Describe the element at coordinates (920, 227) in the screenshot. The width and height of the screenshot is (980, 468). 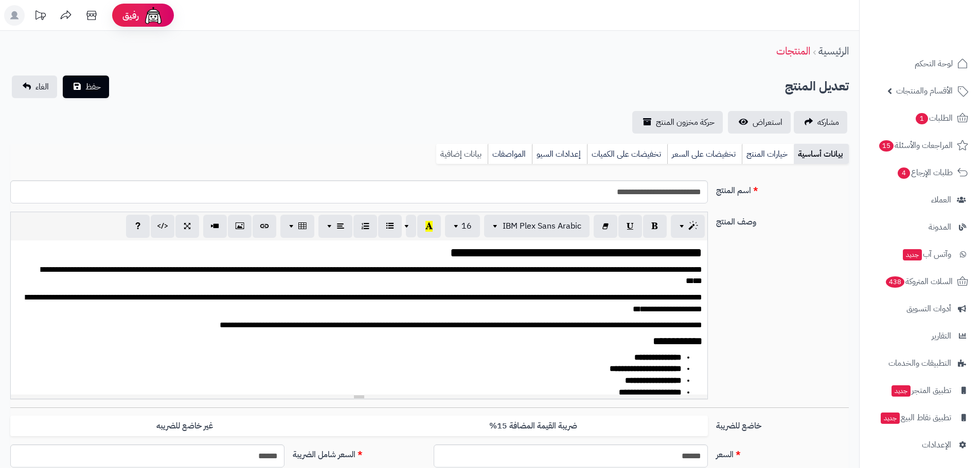
I see `a: المدونة` at that location.